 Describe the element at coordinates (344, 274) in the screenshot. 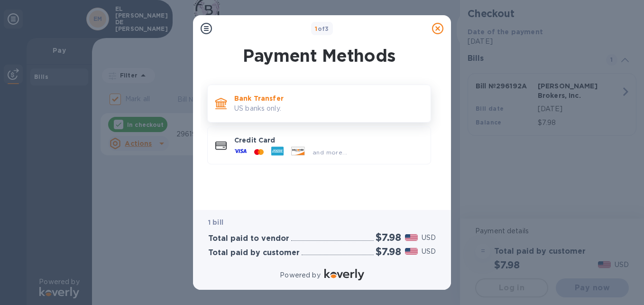

I see `img: Logo` at that location.